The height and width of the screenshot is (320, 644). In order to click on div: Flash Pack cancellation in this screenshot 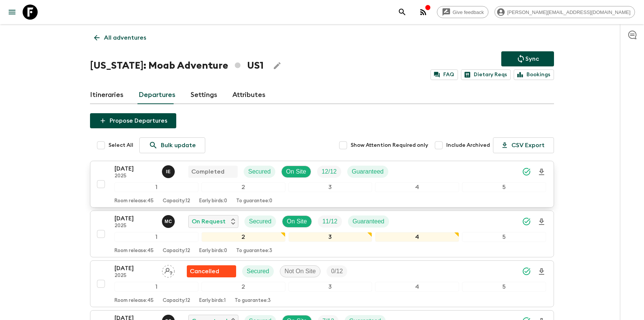, I will do `click(212, 271)`.